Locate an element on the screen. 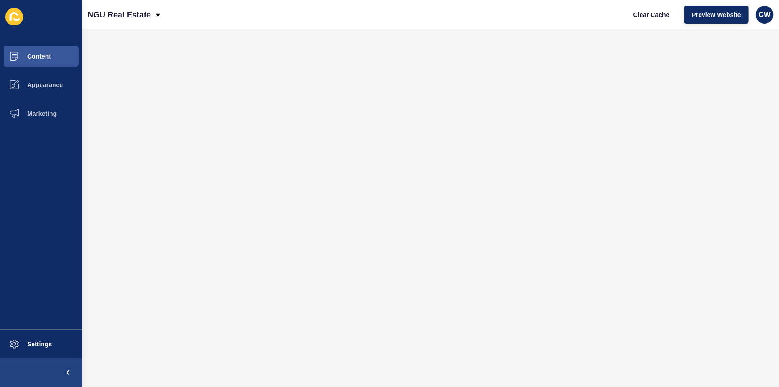  span: CW is located at coordinates (765, 15).